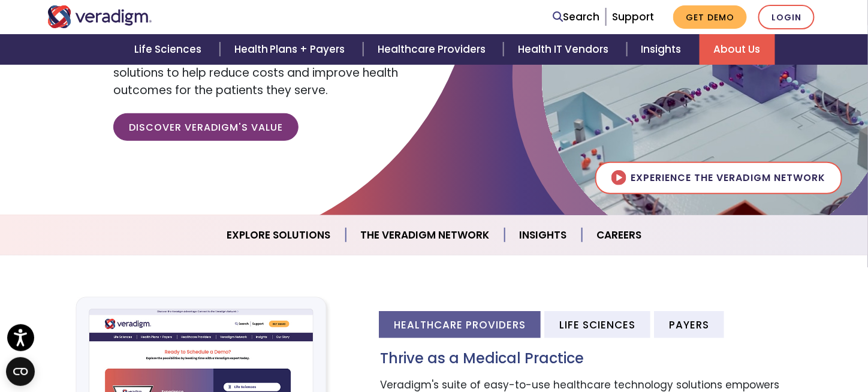  What do you see at coordinates (737, 49) in the screenshot?
I see `a: About Us` at bounding box center [737, 49].